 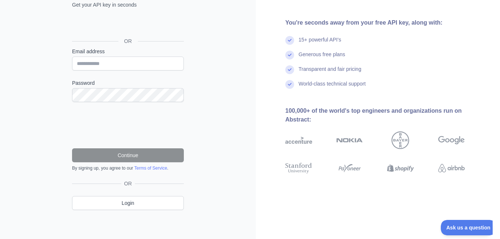 What do you see at coordinates (451, 140) in the screenshot?
I see `img: google` at bounding box center [451, 140].